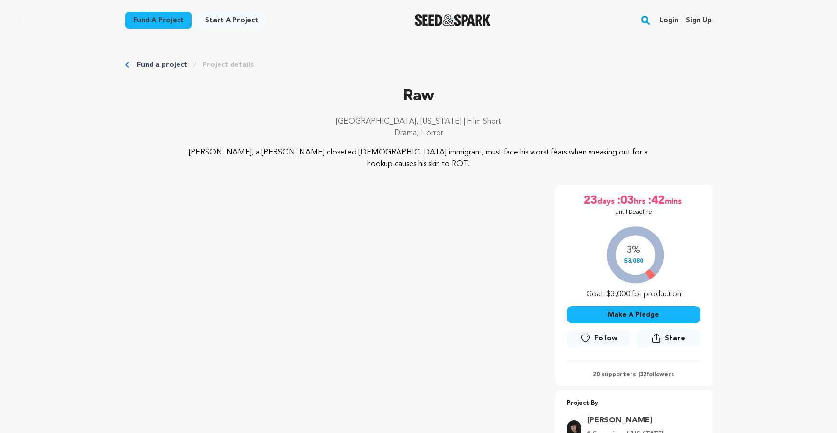 Image resolution: width=837 pixels, height=433 pixels. Describe the element at coordinates (633, 212) in the screenshot. I see `p: Until Deadline` at that location.